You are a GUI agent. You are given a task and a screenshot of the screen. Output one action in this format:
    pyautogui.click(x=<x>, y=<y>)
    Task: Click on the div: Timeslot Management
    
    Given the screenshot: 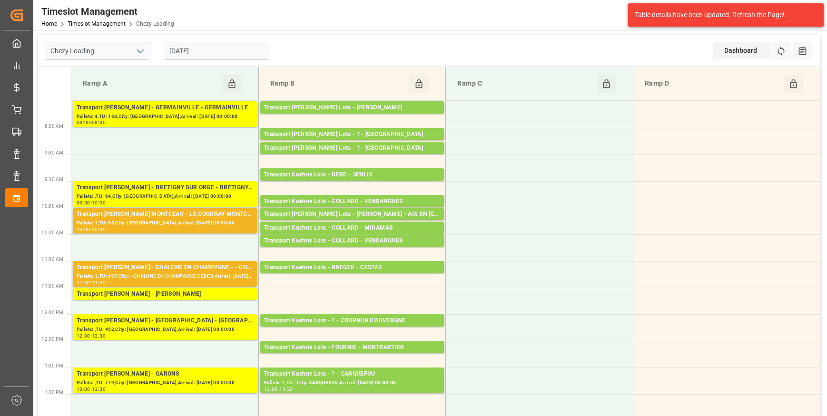 What is the action you would take?
    pyautogui.click(x=107, y=11)
    